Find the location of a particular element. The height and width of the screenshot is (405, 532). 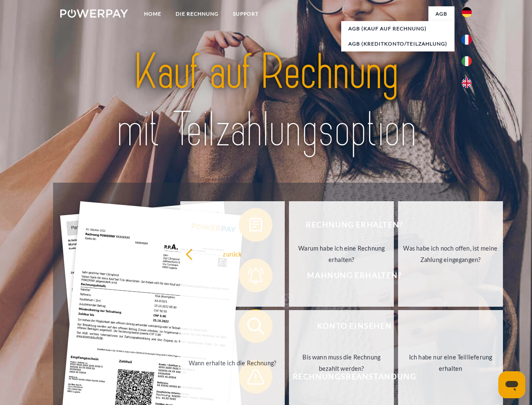

div: Was habe ich noch offen, ist meine Zahlung eingegangen? is located at coordinates (450, 254).